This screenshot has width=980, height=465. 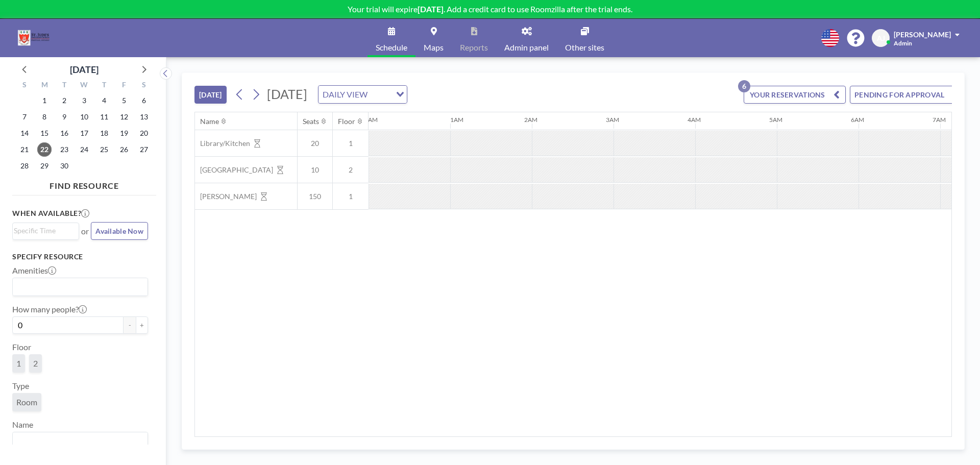 What do you see at coordinates (124, 149) in the screenshot?
I see `span: Friday, September 26, 2025` at bounding box center [124, 149].